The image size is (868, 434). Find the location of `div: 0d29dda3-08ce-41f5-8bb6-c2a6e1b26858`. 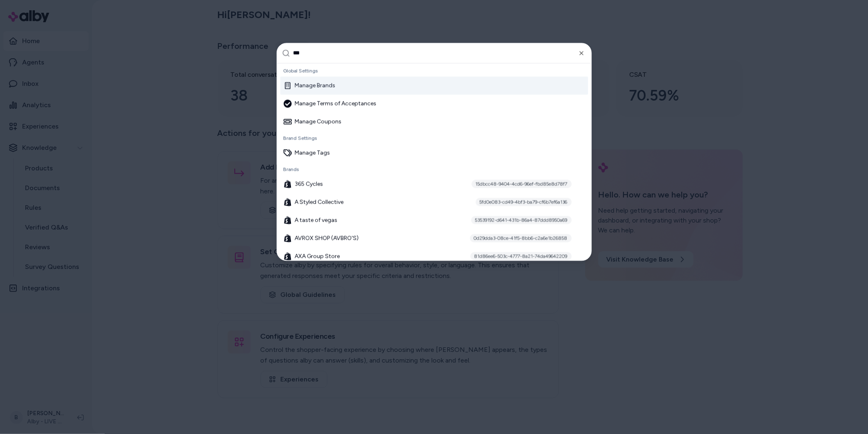

div: 0d29dda3-08ce-41f5-8bb6-c2a6e1b26858 is located at coordinates (521, 238).